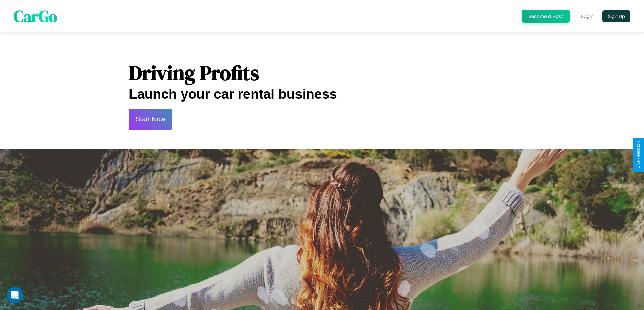 Image resolution: width=644 pixels, height=310 pixels. What do you see at coordinates (546, 16) in the screenshot?
I see `button: Become a Host` at bounding box center [546, 16].